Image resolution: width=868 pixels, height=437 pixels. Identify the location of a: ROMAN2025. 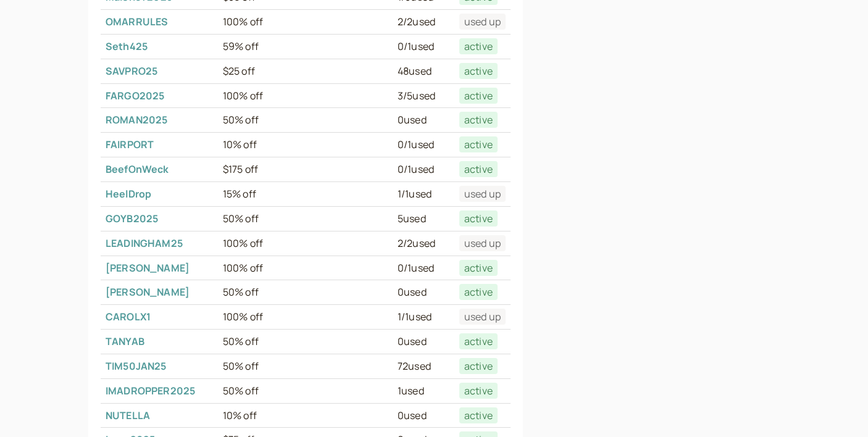
(136, 119).